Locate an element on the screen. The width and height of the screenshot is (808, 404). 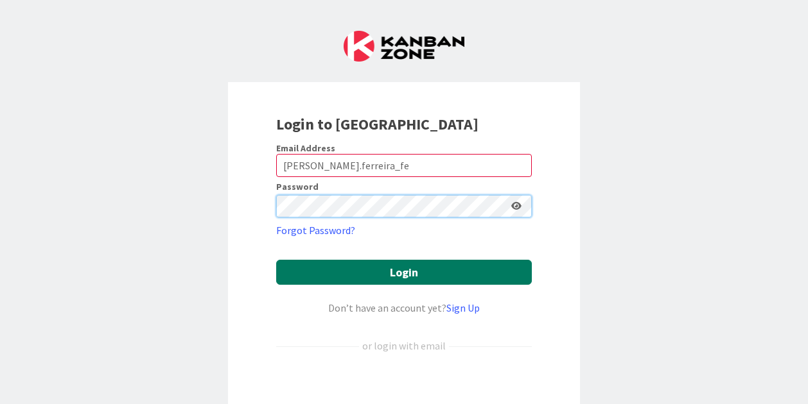
a: Sign Up is located at coordinates (463, 308).